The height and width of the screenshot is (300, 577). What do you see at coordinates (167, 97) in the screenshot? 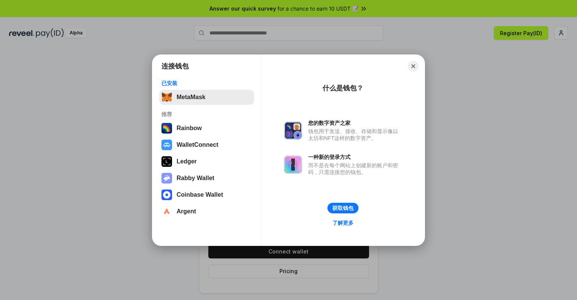
I see `img: svg+xml,%3Csvg%20fill%3D%22none%22%20height%3D%2233%22%20viewBox%3D%220%200%2035%2033%22%20width%...` at bounding box center [167, 97].